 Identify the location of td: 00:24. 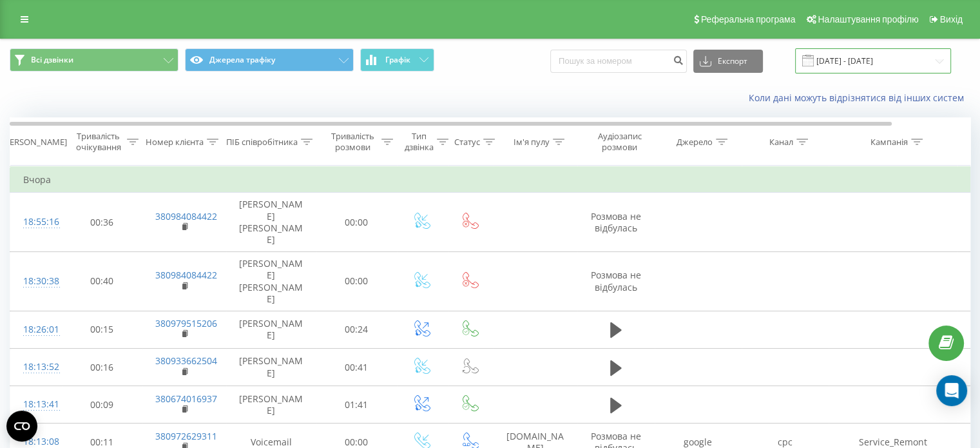
(357, 329).